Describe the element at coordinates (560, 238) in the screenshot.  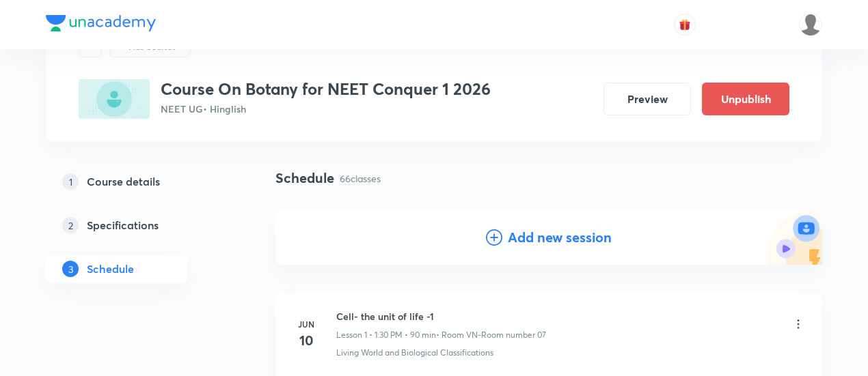
I see `h4: Add new session` at that location.